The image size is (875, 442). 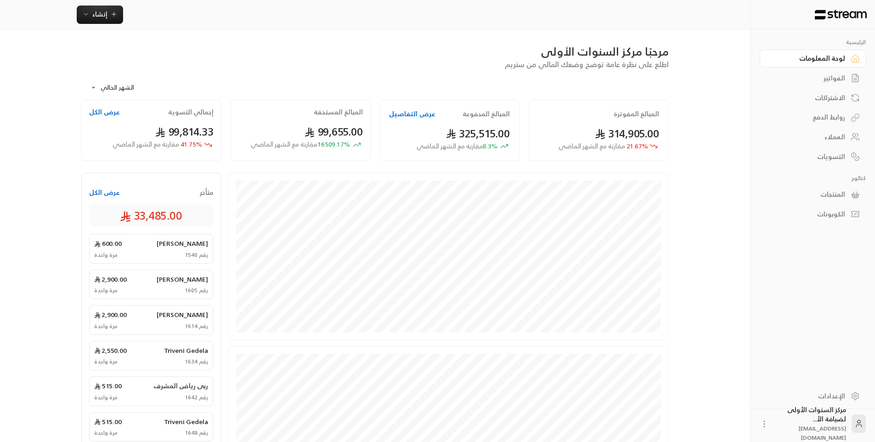 What do you see at coordinates (120, 88) in the screenshot?
I see `div: الشهر الحالي` at bounding box center [120, 88].